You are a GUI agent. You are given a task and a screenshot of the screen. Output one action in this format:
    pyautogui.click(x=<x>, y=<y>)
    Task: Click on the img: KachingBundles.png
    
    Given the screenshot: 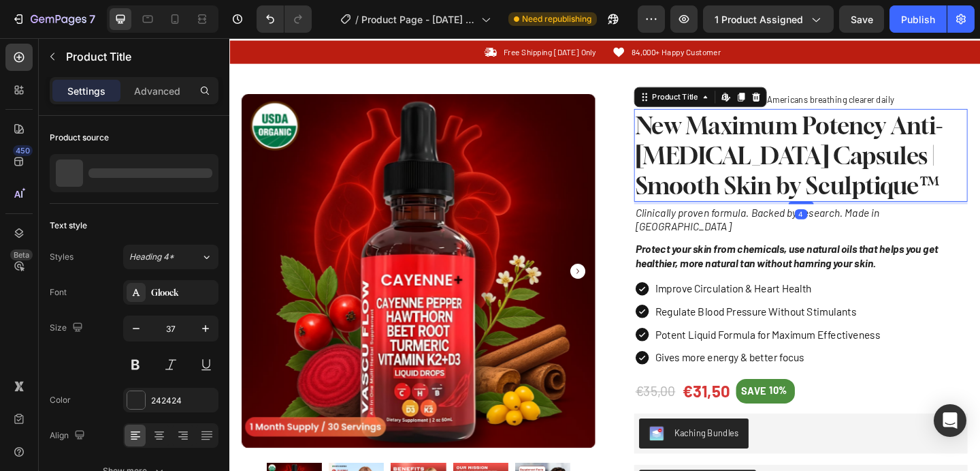 What is the action you would take?
    pyautogui.click(x=465, y=430)
    